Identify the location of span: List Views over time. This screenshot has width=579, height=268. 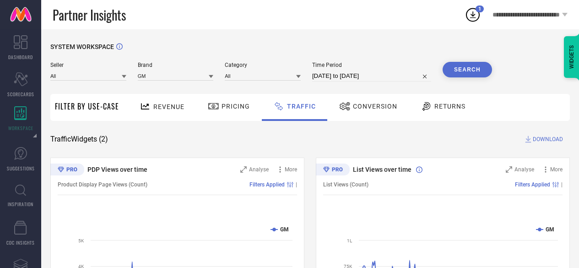
(382, 169).